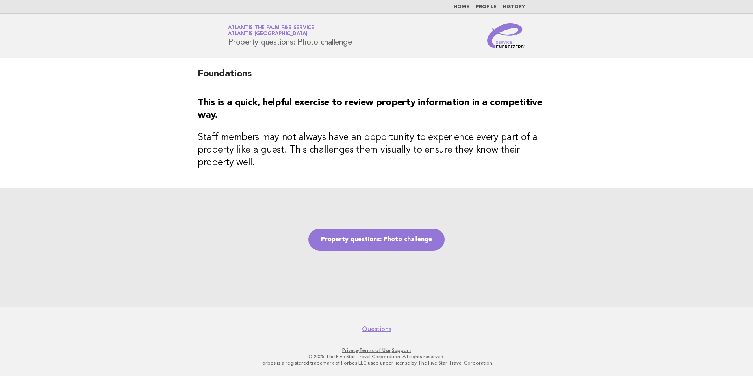  What do you see at coordinates (486, 7) in the screenshot?
I see `a: Profile` at bounding box center [486, 7].